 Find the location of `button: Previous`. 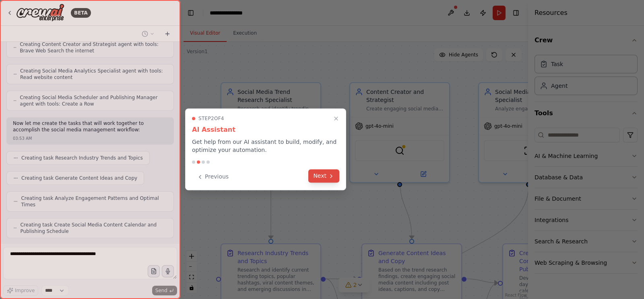

button: Previous is located at coordinates (212, 176).